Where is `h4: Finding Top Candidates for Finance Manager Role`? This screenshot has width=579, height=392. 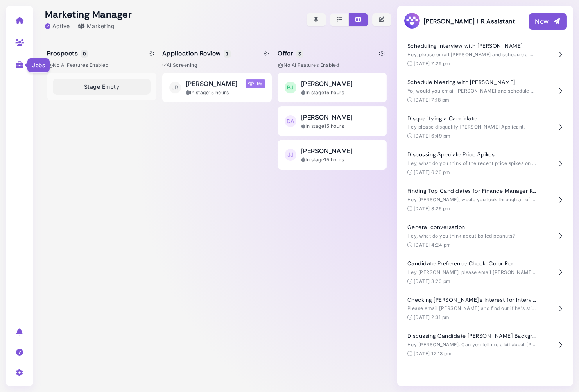 h4: Finding Top Candidates for Finance Manager Role is located at coordinates (472, 191).